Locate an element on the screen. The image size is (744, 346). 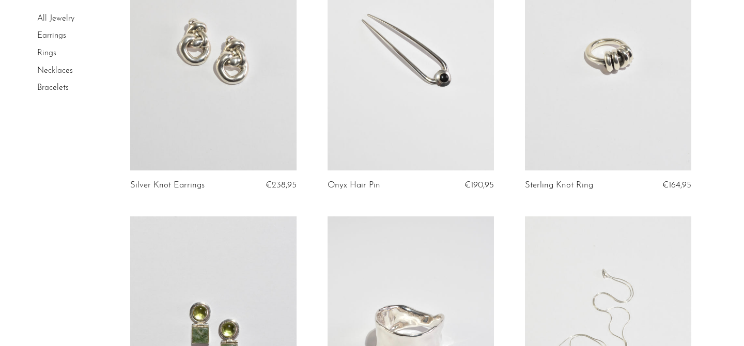
a: Bracelets is located at coordinates (53, 88).